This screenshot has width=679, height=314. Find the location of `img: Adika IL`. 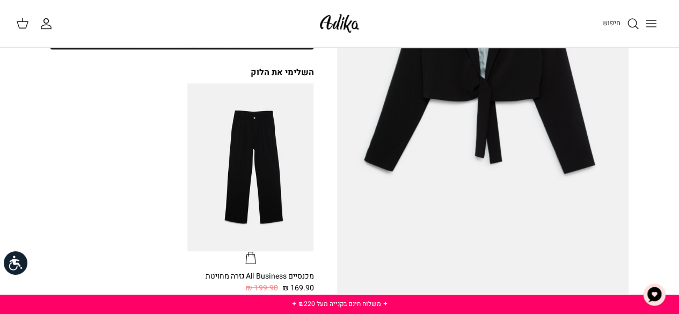

img: Adika IL is located at coordinates (339, 23).